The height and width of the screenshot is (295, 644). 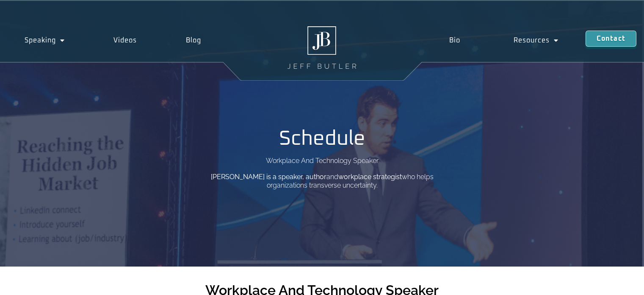 I want to click on nav: Menu, so click(x=504, y=40).